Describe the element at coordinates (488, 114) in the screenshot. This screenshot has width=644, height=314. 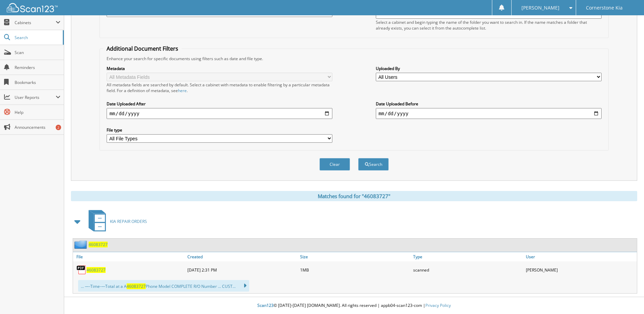
I see `input: end` at that location.